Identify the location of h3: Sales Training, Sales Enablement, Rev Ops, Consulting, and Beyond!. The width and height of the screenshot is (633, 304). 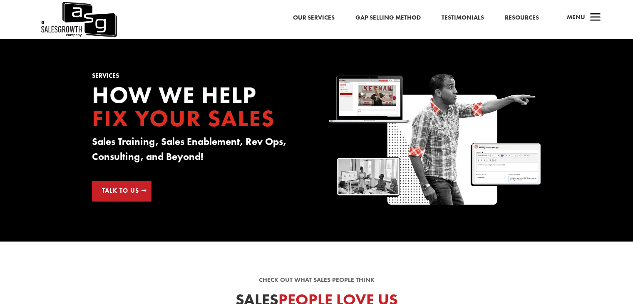
(198, 151).